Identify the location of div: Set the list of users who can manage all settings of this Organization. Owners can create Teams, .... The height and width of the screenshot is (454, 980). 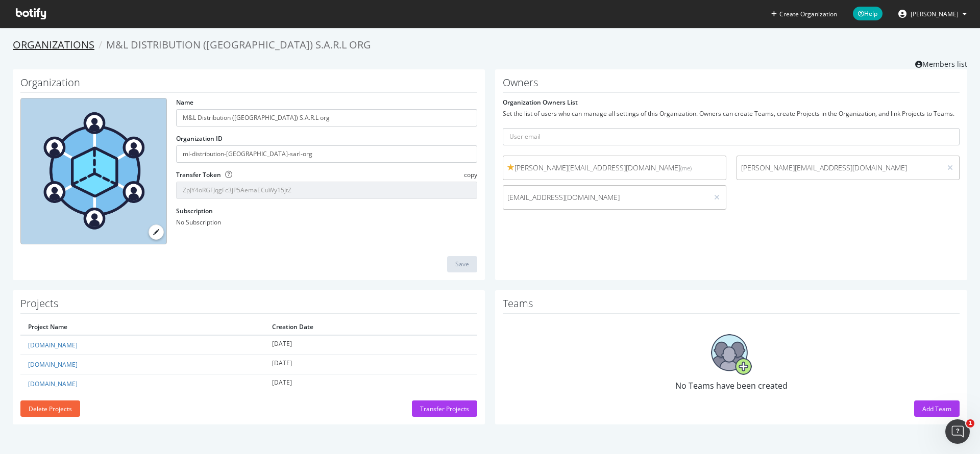
(731, 113).